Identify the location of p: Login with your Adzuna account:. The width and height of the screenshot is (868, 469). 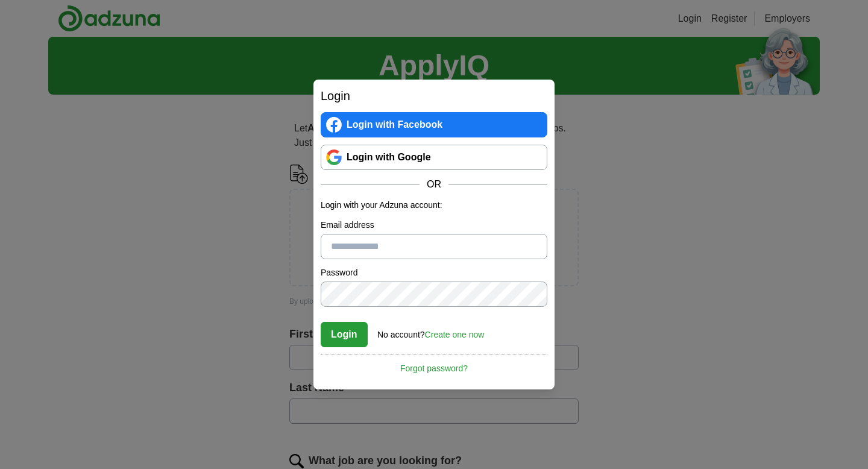
(434, 205).